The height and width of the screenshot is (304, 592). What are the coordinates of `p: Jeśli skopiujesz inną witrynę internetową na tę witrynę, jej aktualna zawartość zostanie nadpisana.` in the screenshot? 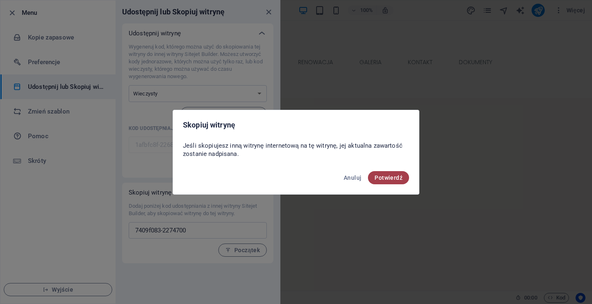 It's located at (296, 150).